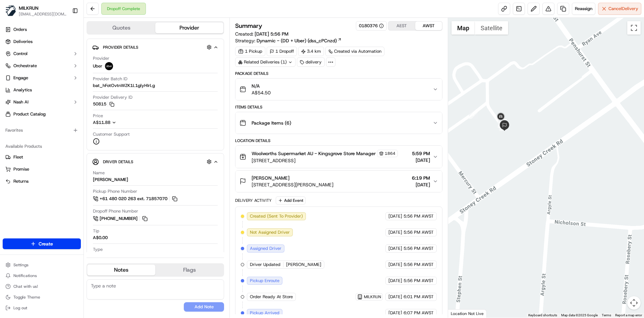 This screenshot has width=644, height=318. I want to click on button: Engage, so click(42, 78).